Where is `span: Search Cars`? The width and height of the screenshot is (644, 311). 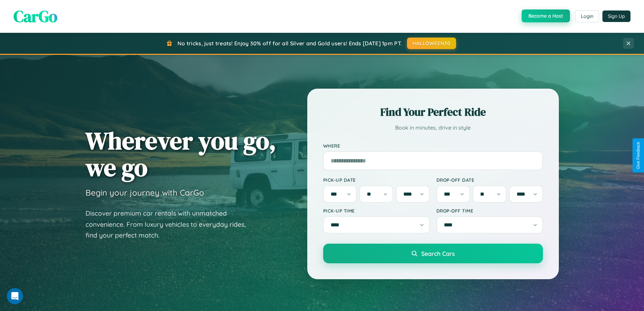
span: Search Cars is located at coordinates (438, 253).